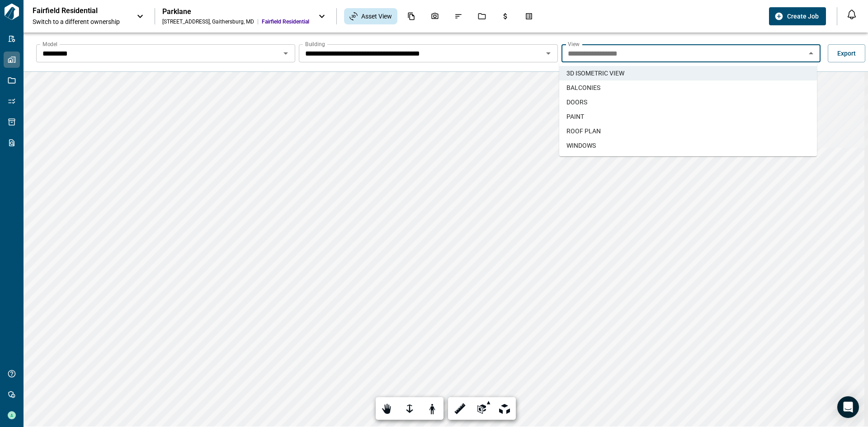  What do you see at coordinates (412, 17) in the screenshot?
I see `div: Documents` at bounding box center [412, 17].